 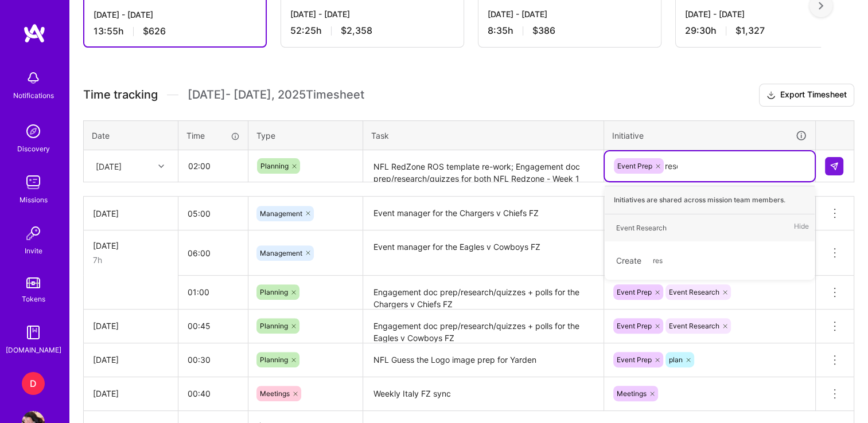 I want to click on span: plan, so click(x=675, y=359).